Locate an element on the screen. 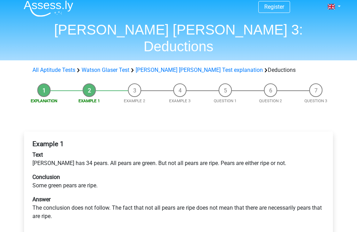 Image resolution: width=357 pixels, height=232 pixels. a: Question 2 is located at coordinates (271, 101).